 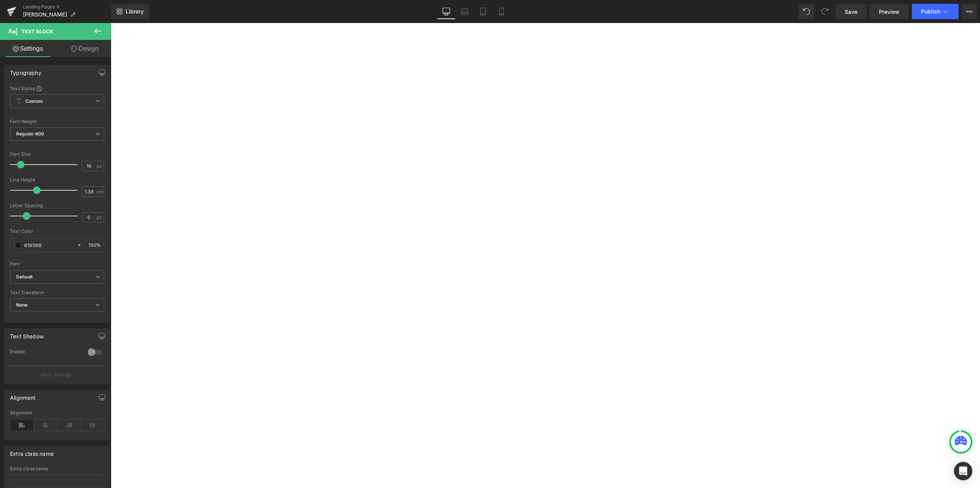 I want to click on a: New Library, so click(x=130, y=11).